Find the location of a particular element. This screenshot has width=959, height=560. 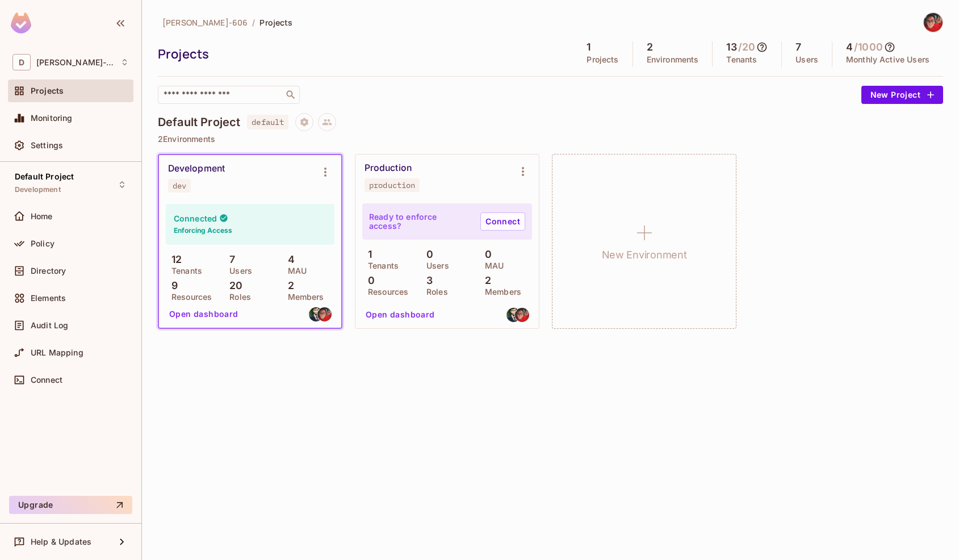

div: production is located at coordinates (392, 185).